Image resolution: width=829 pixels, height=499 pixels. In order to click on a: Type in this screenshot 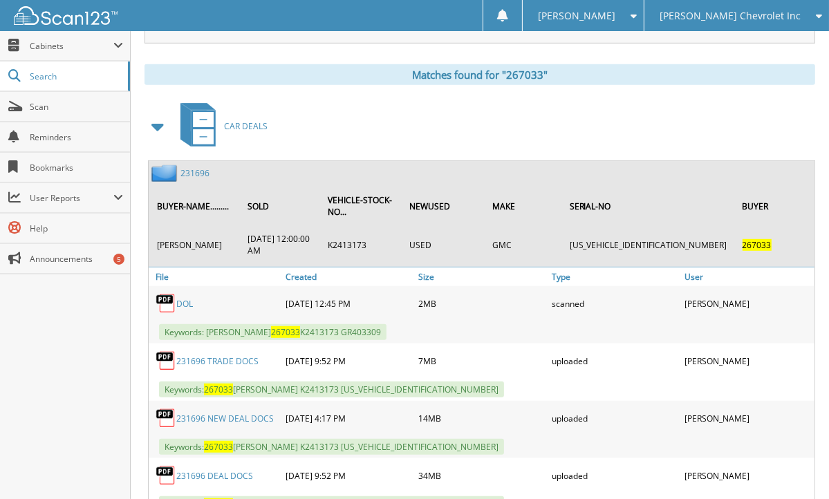, I will do `click(615, 277)`.